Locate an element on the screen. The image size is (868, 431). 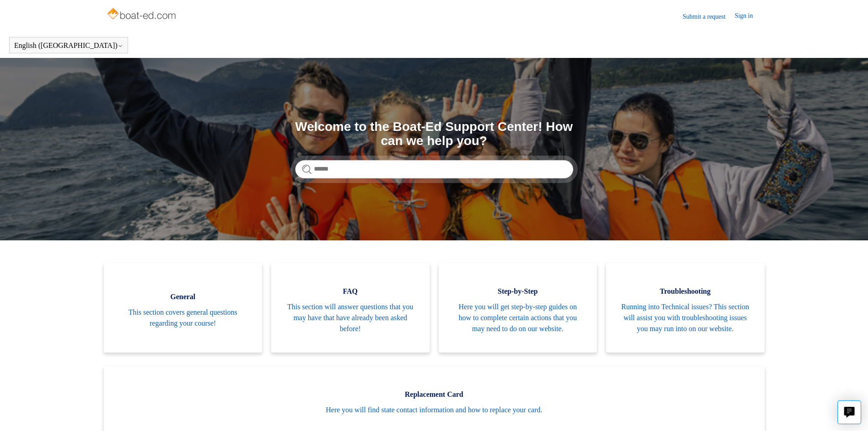
span: Here you will get step-by-step guides on how to complete certain actions that you may need to do ... is located at coordinates (518, 318).